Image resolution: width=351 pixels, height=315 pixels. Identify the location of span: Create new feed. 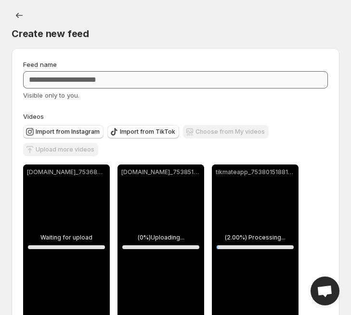
(50, 34).